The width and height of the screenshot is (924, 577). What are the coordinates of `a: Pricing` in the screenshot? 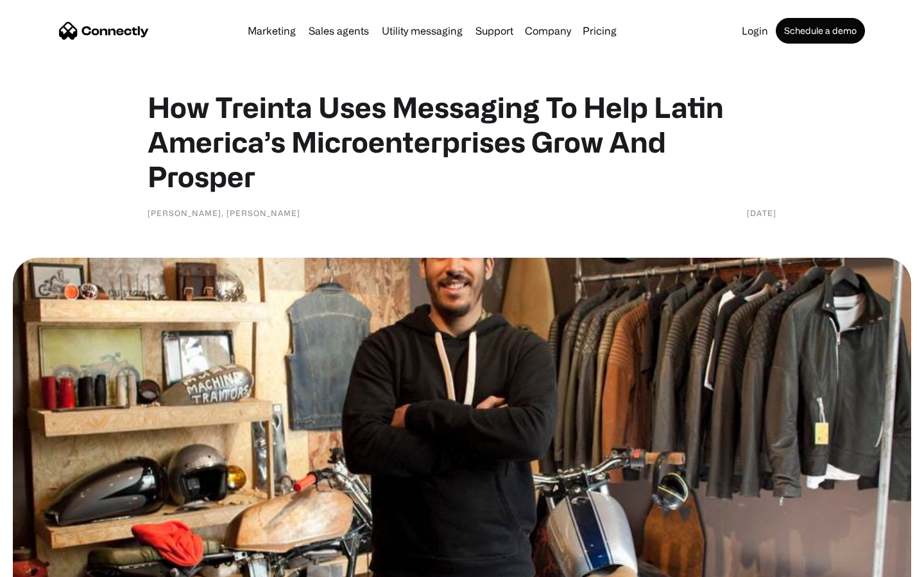 It's located at (599, 31).